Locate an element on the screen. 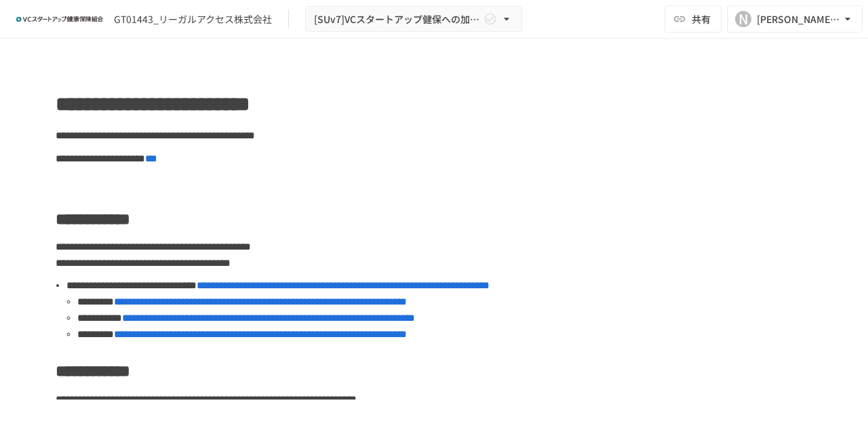  div: N is located at coordinates (743, 19).